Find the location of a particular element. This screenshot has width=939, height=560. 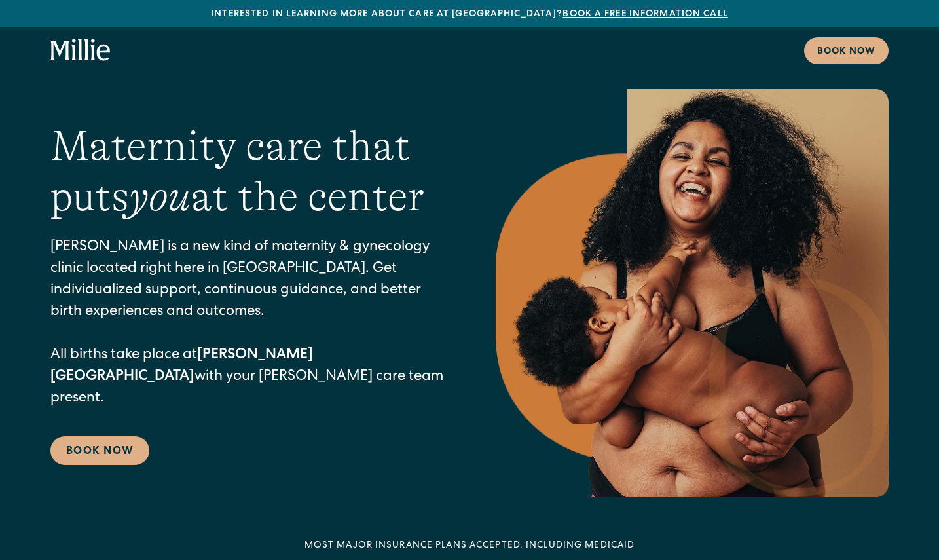

a: Book a free information call is located at coordinates (645, 14).